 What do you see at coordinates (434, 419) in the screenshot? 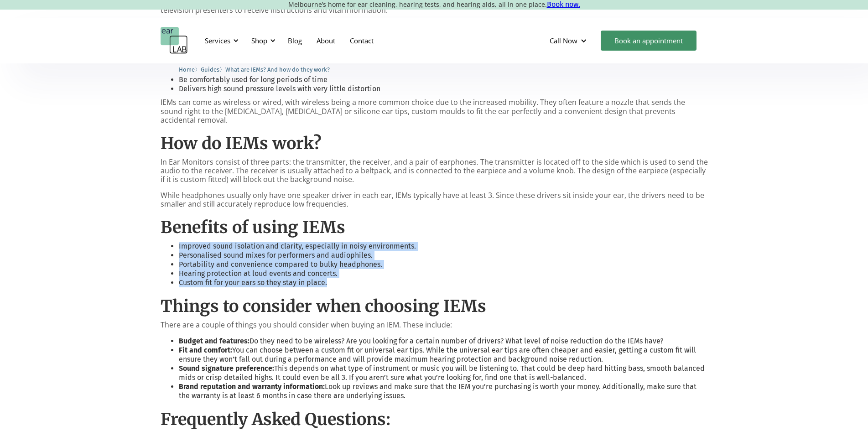
I see `h2: Frequently Asked Questions:` at bounding box center [434, 419].